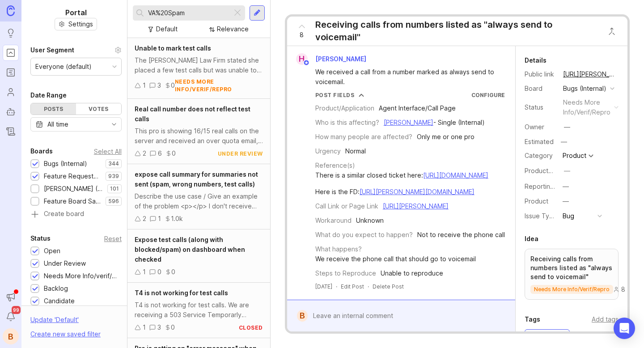  What do you see at coordinates (395, 259) in the screenshot?
I see `div: We receive the phone call that should go to voicemail` at bounding box center [395, 259].